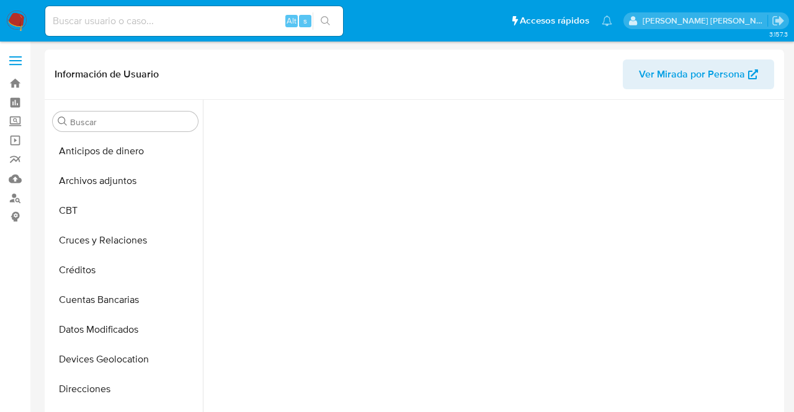  Describe the element at coordinates (325, 21) in the screenshot. I see `button: search-icon` at that location.